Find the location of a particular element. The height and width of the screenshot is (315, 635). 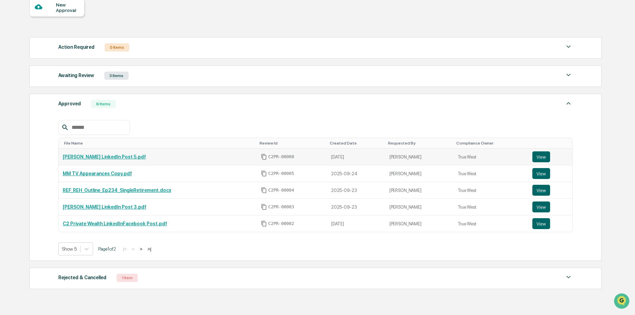

img: 1746055101610-c473b297-6a78-478c-a979-82029cc54cd1 is located at coordinates (13, 58).